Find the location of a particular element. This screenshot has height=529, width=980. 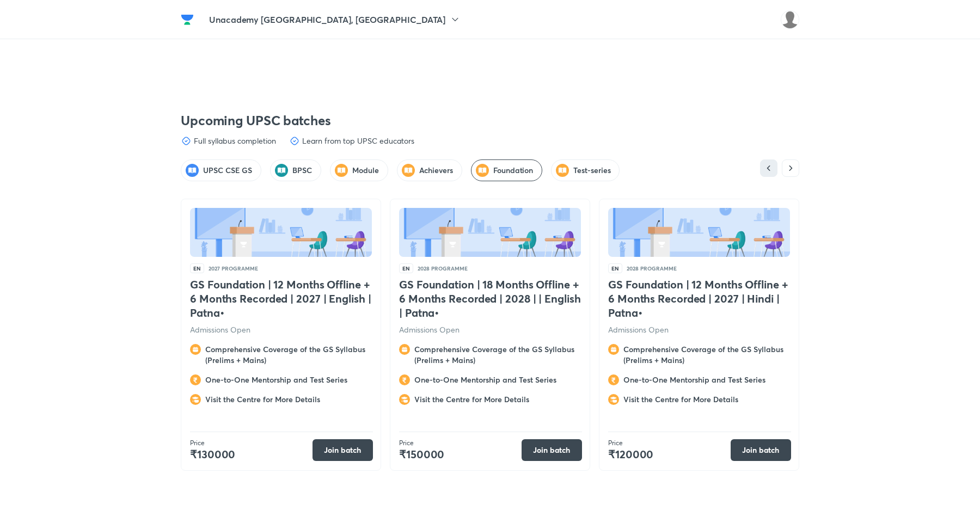

h5: BPSC is located at coordinates (302, 170).